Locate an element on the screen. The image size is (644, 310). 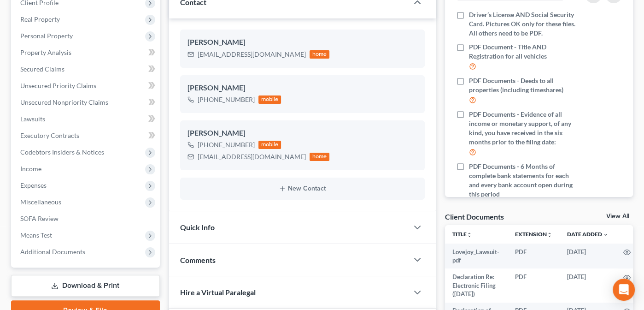
a: Unsecured Nonpriority Claims is located at coordinates (86, 102).